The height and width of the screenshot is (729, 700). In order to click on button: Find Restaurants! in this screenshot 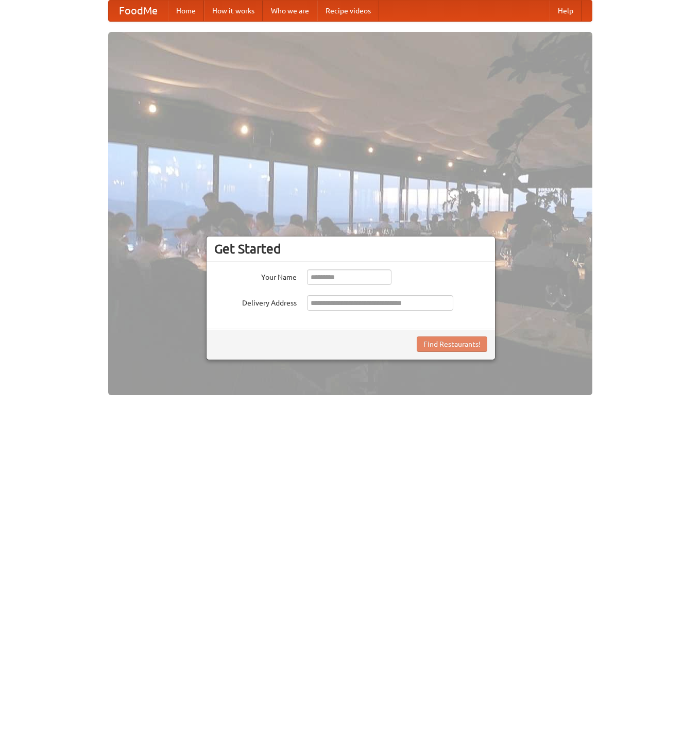, I will do `click(451, 344)`.